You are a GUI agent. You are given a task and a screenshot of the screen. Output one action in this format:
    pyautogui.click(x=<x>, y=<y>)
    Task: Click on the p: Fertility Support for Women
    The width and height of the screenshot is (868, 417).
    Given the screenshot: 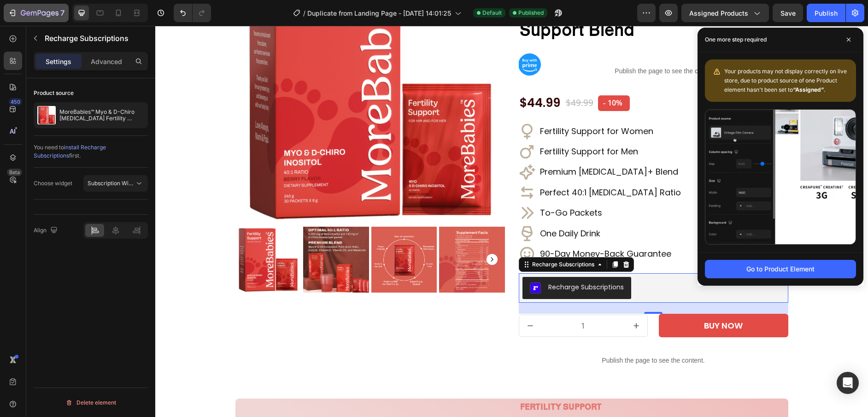 What is the action you would take?
    pyautogui.click(x=455, y=106)
    